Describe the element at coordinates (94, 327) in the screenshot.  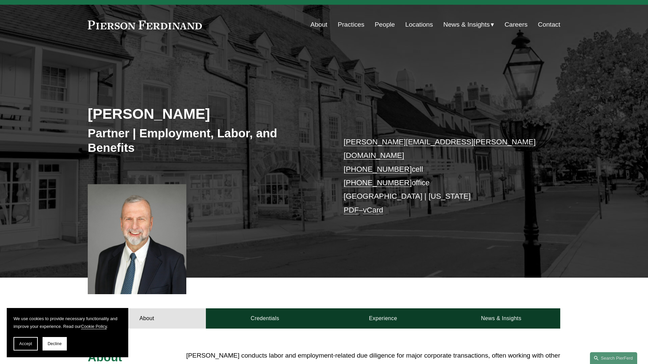
I see `a: Cookie Policy` at that location.